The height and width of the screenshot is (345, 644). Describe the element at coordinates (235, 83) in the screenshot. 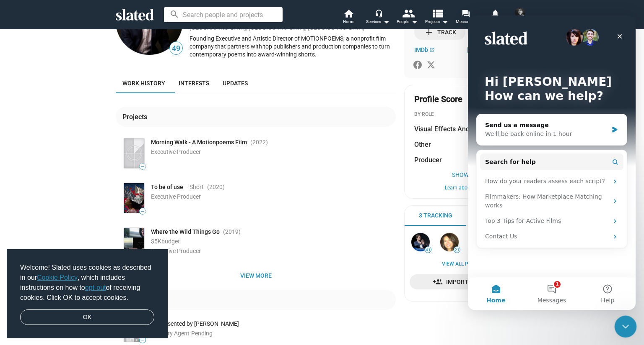

I see `a: Updates` at that location.